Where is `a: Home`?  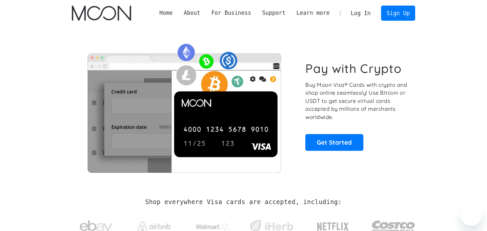 a: Home is located at coordinates (166, 13).